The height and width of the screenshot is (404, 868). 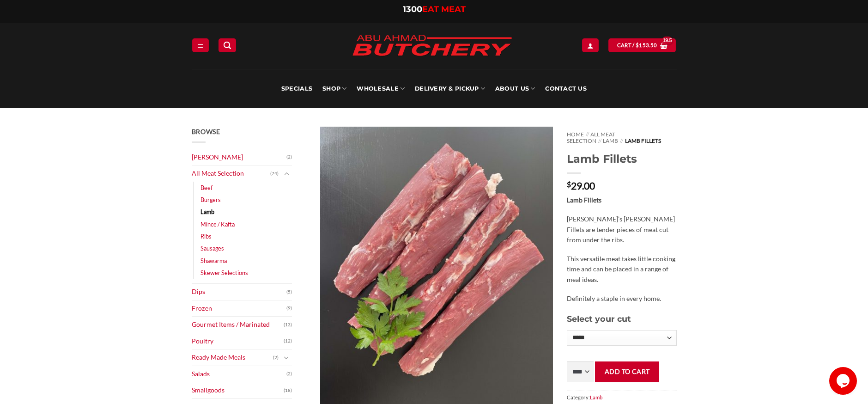 What do you see at coordinates (289, 292) in the screenshot?
I see `span: (5)` at bounding box center [289, 292].